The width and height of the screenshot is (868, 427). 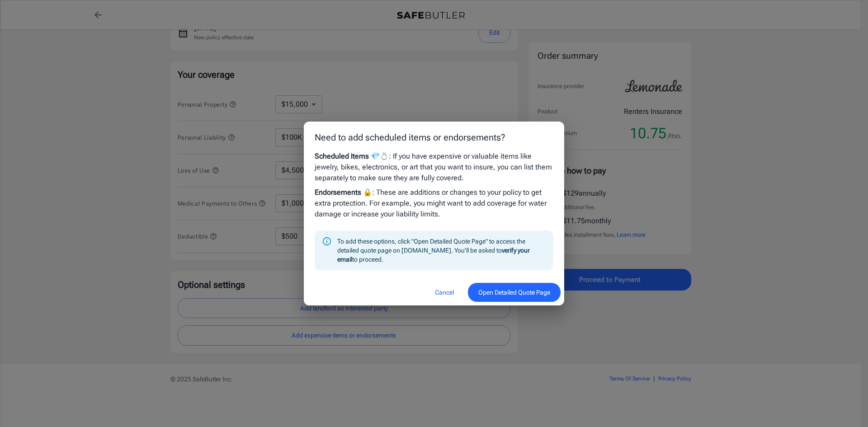 What do you see at coordinates (444, 292) in the screenshot?
I see `button: Cancel` at bounding box center [444, 292].